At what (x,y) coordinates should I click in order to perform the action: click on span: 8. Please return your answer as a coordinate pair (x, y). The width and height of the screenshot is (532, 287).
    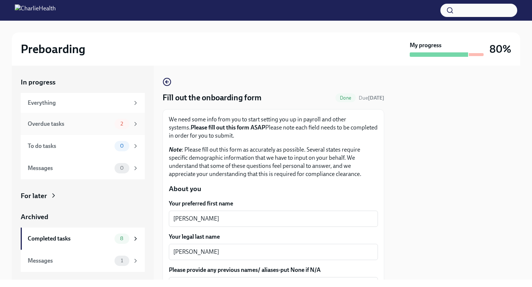
    Looking at the image, I should click on (122, 239).